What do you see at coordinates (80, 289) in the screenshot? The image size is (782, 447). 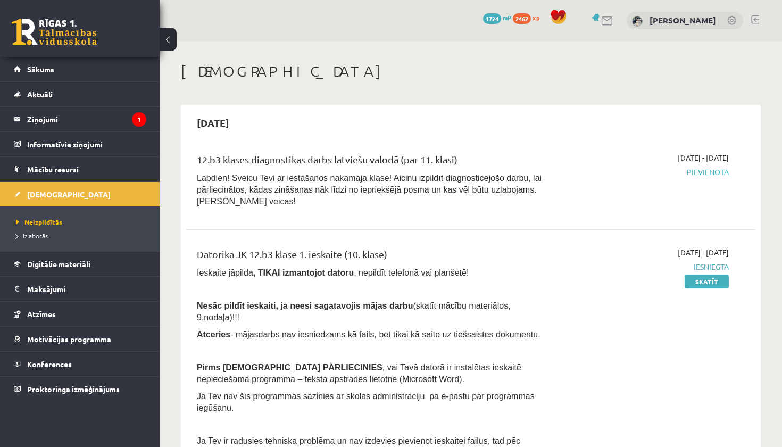 I see `a: Maksājumi` at bounding box center [80, 289].